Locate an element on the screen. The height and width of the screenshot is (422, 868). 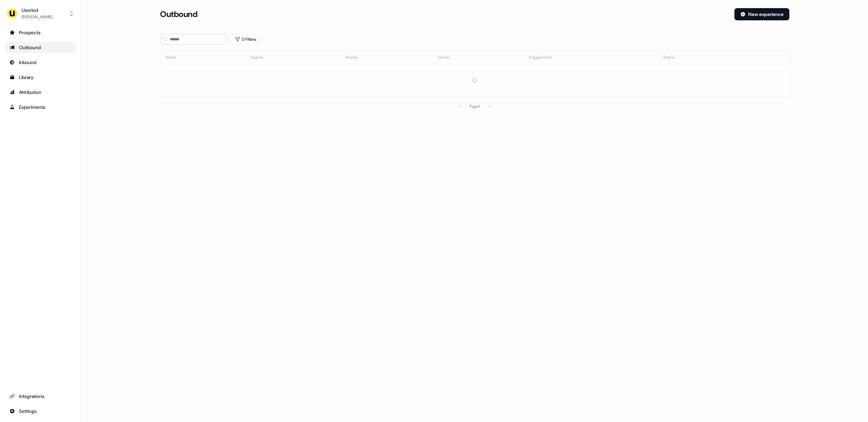
button: Go to integrations is located at coordinates (41, 411).